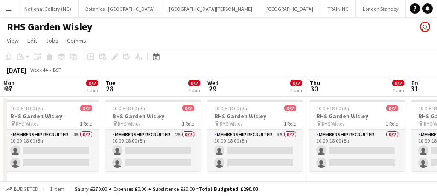 This screenshot has width=437, height=196. Describe the element at coordinates (57, 188) in the screenshot. I see `span: 1 item` at that location.